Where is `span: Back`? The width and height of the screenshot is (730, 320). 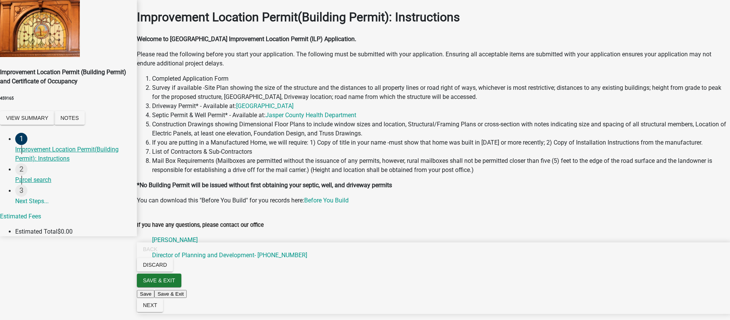 span: Back is located at coordinates (150, 249).